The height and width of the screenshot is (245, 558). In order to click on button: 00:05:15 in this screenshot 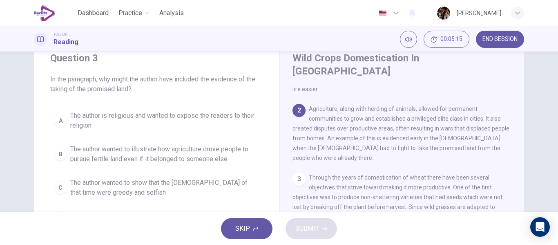, I will do `click(447, 39)`.